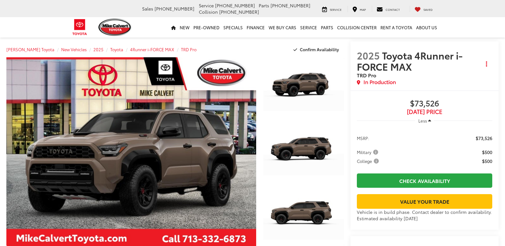 The width and height of the screenshot is (505, 246). What do you see at coordinates (233, 27) in the screenshot?
I see `a: Specials` at bounding box center [233, 27].